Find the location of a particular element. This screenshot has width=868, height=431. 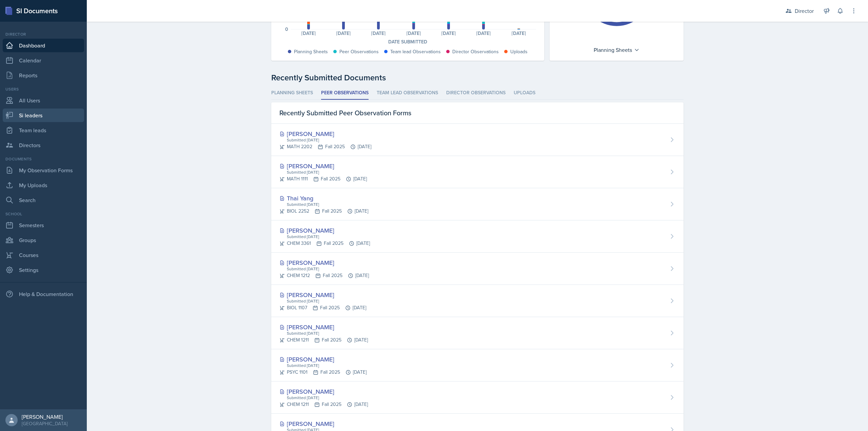

a: Settings is located at coordinates (43, 270).